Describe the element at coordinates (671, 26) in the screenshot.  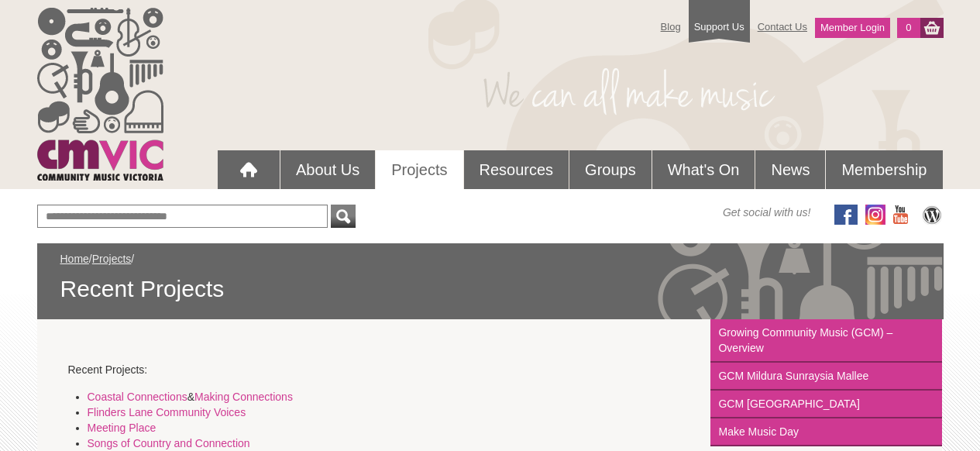
I see `a: Blog` at that location.